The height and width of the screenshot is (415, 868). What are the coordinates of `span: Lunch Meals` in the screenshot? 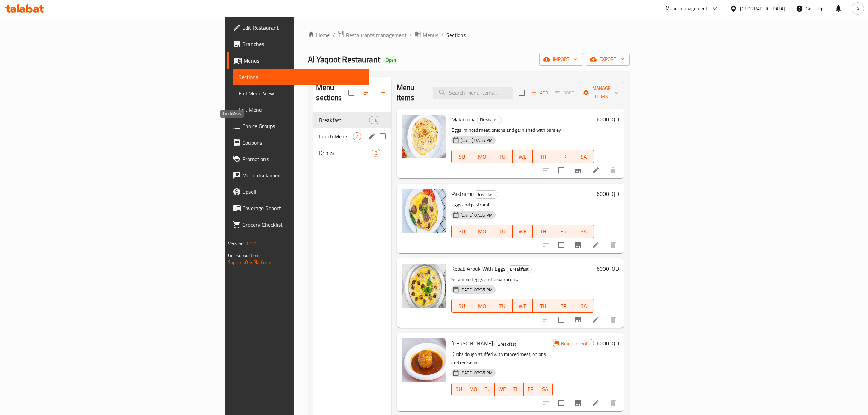 It's located at (336, 137).